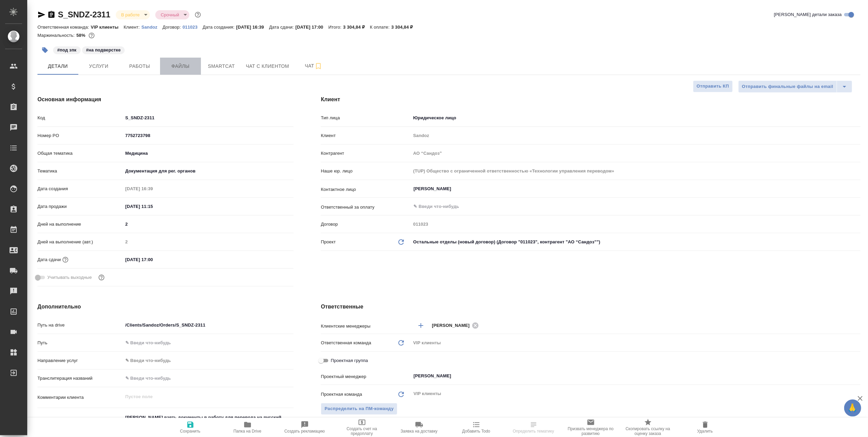  Describe the element at coordinates (590, 307) in the screenshot. I see `h4: Ответственные` at that location.